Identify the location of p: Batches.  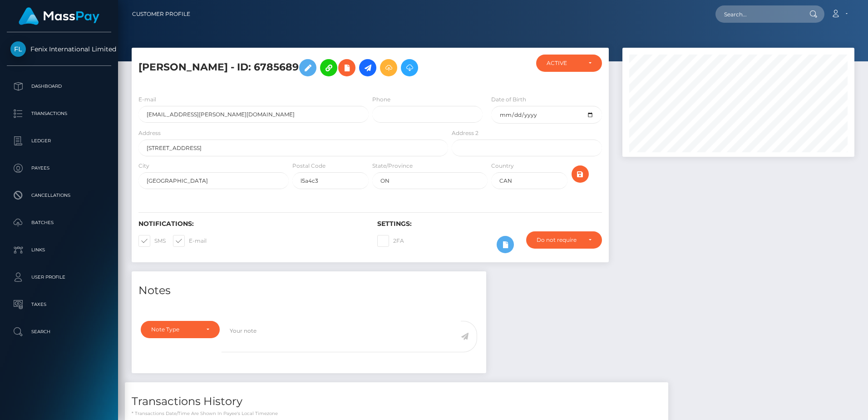
(59, 222).